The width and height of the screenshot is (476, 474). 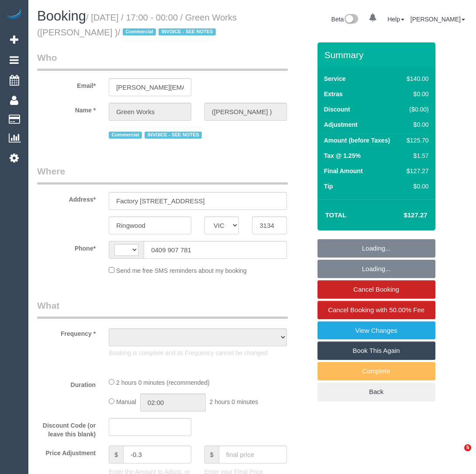 What do you see at coordinates (336, 214) in the screenshot?
I see `strong: Total` at bounding box center [336, 214].